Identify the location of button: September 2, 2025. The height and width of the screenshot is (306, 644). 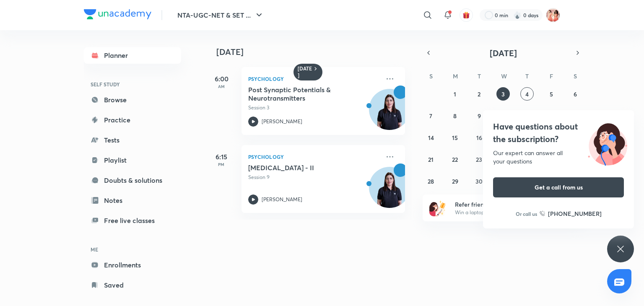
(479, 94).